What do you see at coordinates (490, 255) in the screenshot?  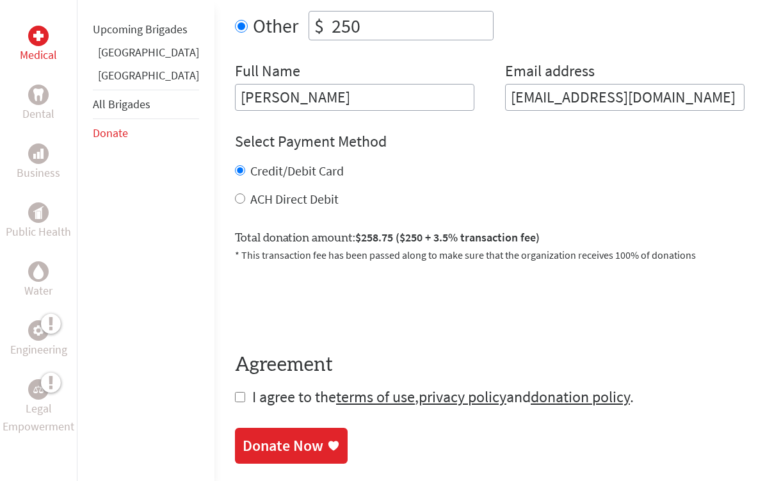 I see `p: * This transaction fee has been passed along to make sure that the organization receives 100% of ...` at bounding box center [490, 255].